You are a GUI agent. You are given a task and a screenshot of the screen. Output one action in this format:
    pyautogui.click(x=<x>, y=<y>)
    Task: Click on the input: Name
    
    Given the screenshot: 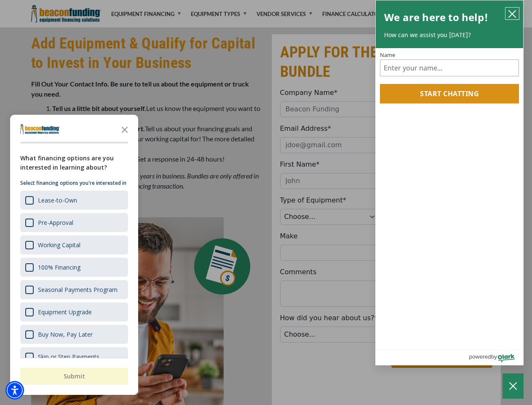 What is the action you would take?
    pyautogui.click(x=449, y=68)
    